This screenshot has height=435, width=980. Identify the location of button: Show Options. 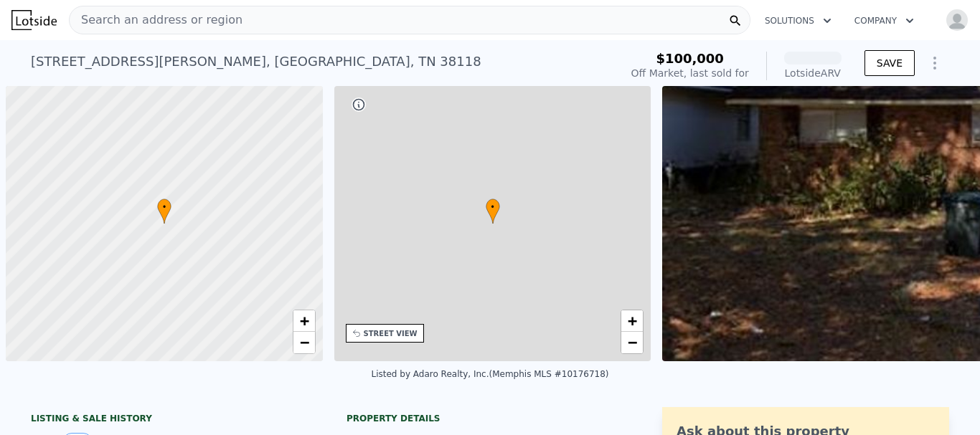
(935, 63).